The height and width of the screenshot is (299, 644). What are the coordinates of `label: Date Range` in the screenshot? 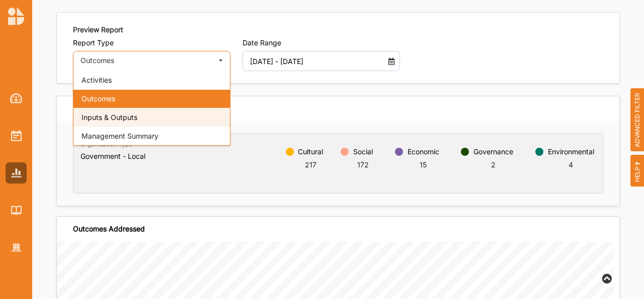 It's located at (321, 43).